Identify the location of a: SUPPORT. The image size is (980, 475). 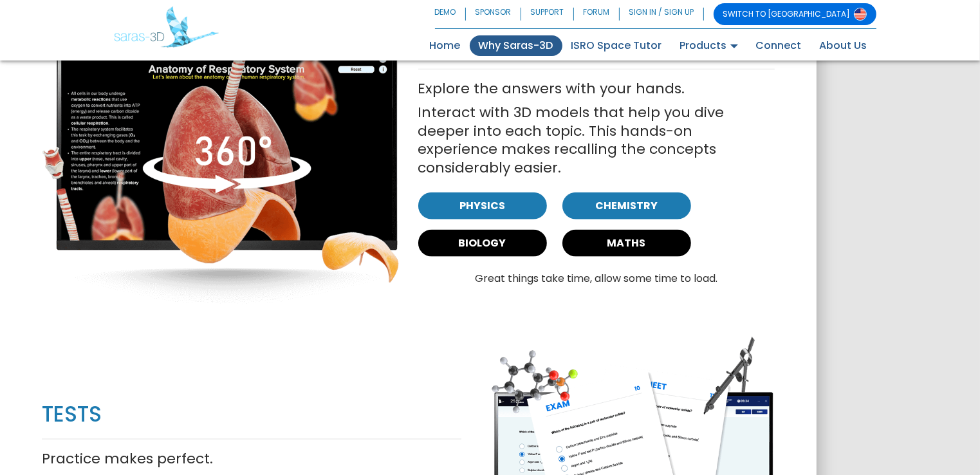
(547, 14).